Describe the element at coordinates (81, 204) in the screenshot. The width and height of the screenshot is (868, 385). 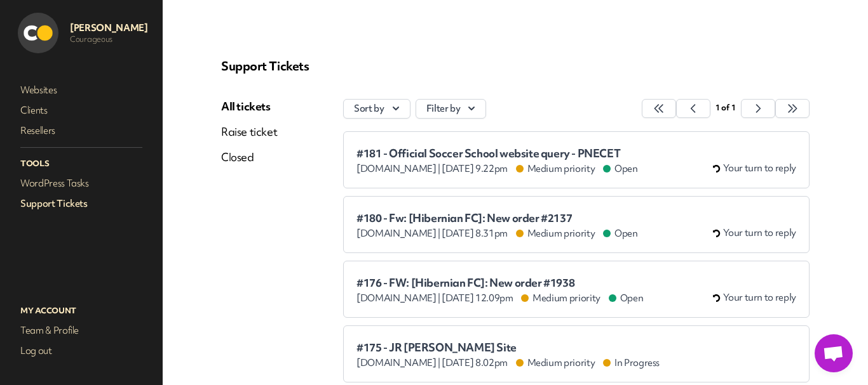
I see `a: Support Tickets` at that location.